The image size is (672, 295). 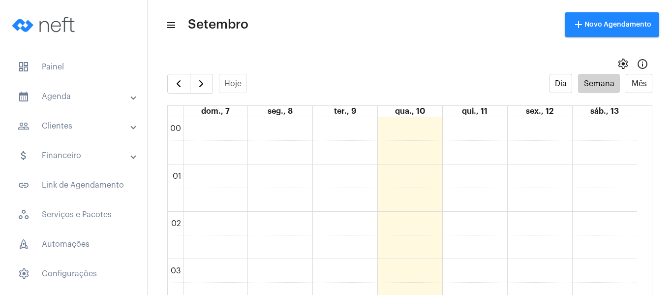 I want to click on span: Setembro, so click(x=218, y=25).